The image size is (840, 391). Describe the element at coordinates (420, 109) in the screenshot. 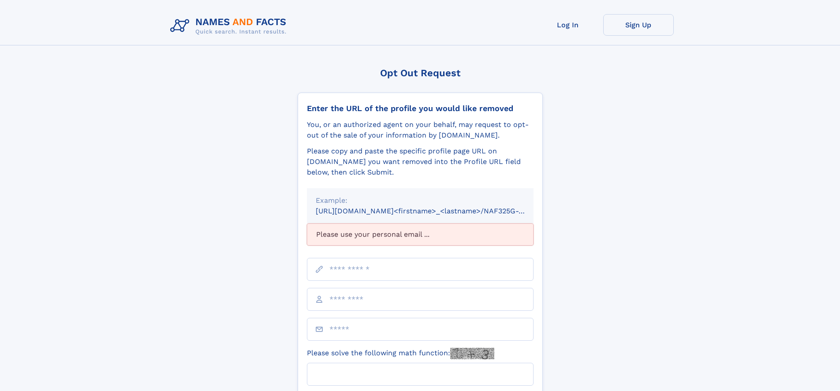

I see `div: Enter the URL of the profile you would like removed` at that location.